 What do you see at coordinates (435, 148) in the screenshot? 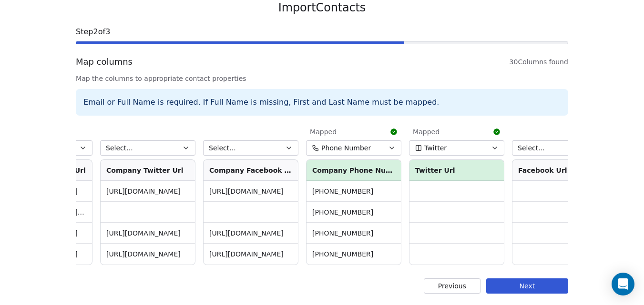
I see `span: Twitter` at bounding box center [435, 148].